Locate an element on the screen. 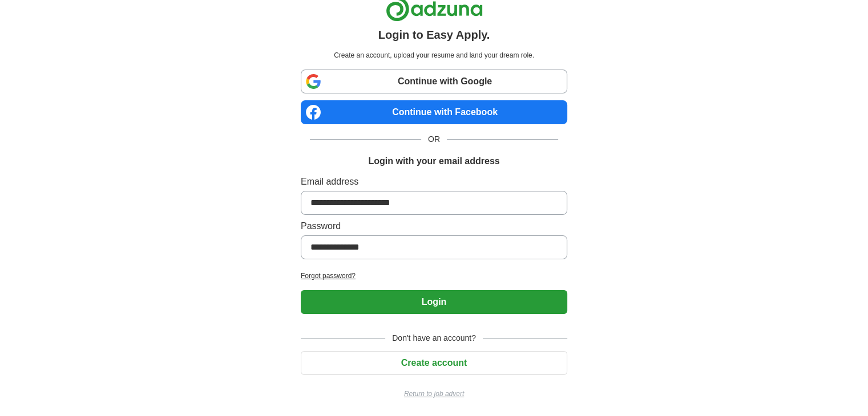 The height and width of the screenshot is (416, 868). a: Create account is located at coordinates (434, 363).